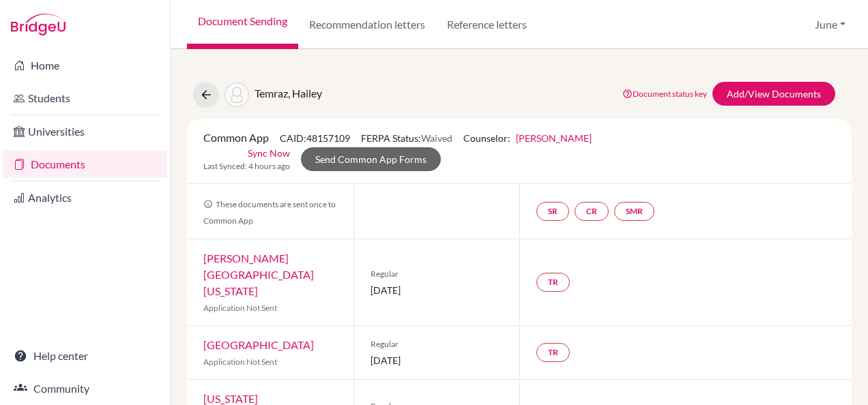 The image size is (868, 405). I want to click on a: Documents, so click(84, 164).